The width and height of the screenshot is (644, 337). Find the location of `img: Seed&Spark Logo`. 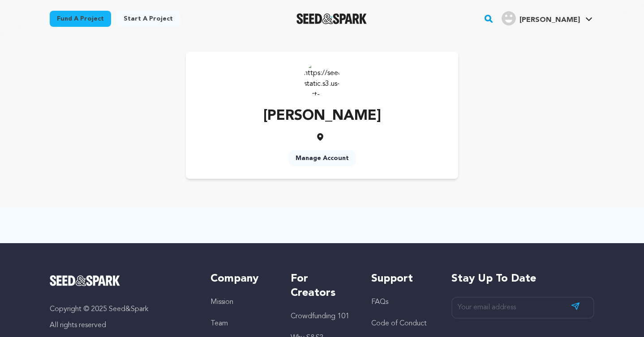

img: Seed&Spark Logo is located at coordinates (85, 281).